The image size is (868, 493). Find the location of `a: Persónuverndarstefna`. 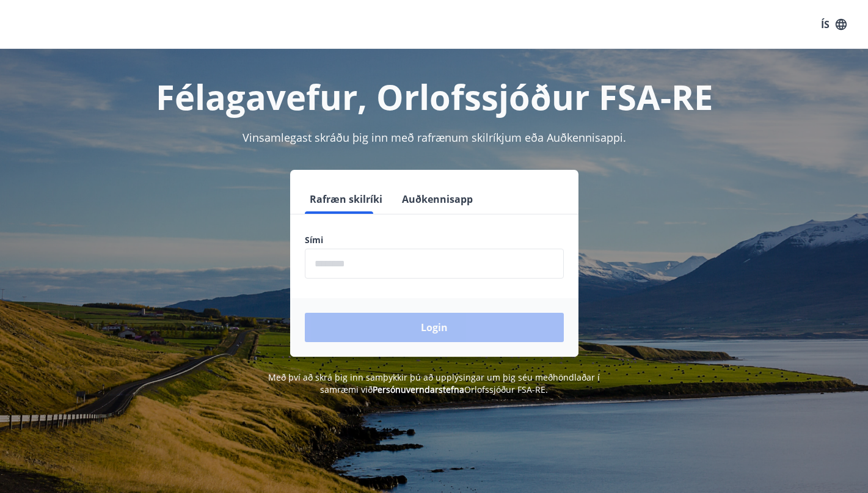

a: Persónuverndarstefna is located at coordinates (419, 390).